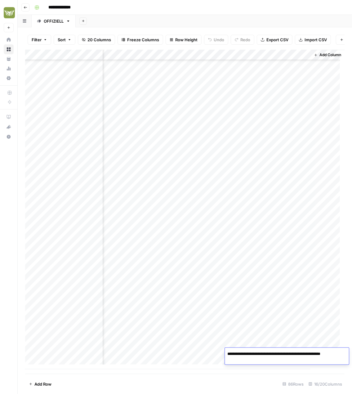 This screenshot has width=352, height=394. What do you see at coordinates (278, 40) in the screenshot?
I see `span: Export CSV` at bounding box center [278, 40].